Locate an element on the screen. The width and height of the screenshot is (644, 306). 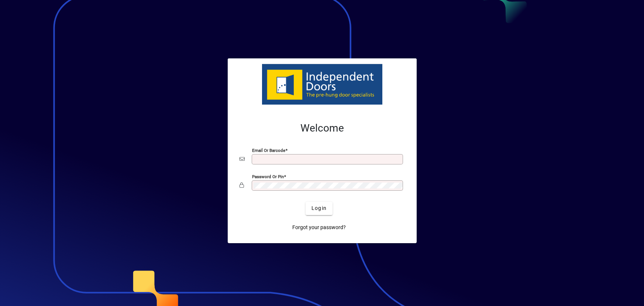
h2: Welcome is located at coordinates (322, 128).